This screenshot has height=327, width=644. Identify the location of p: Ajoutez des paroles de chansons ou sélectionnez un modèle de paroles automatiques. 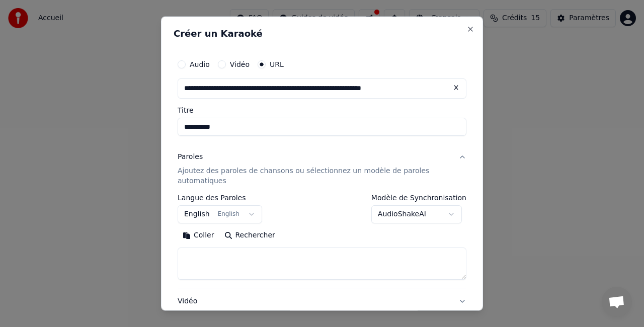
(314, 176).